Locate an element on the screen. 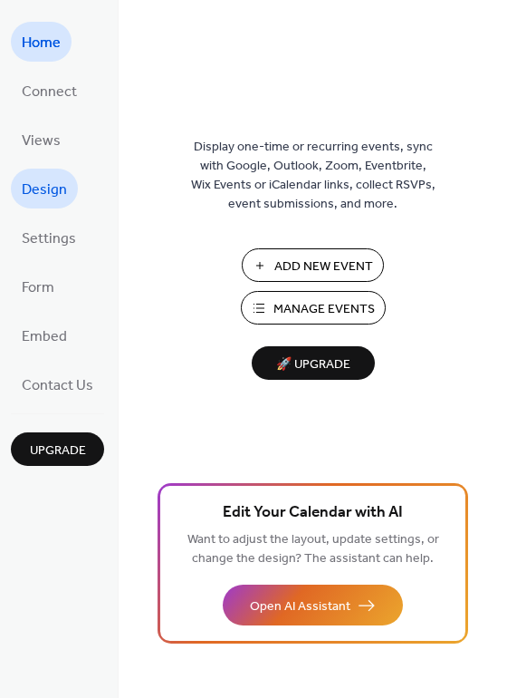 The image size is (507, 698). a: Connect is located at coordinates (49, 91).